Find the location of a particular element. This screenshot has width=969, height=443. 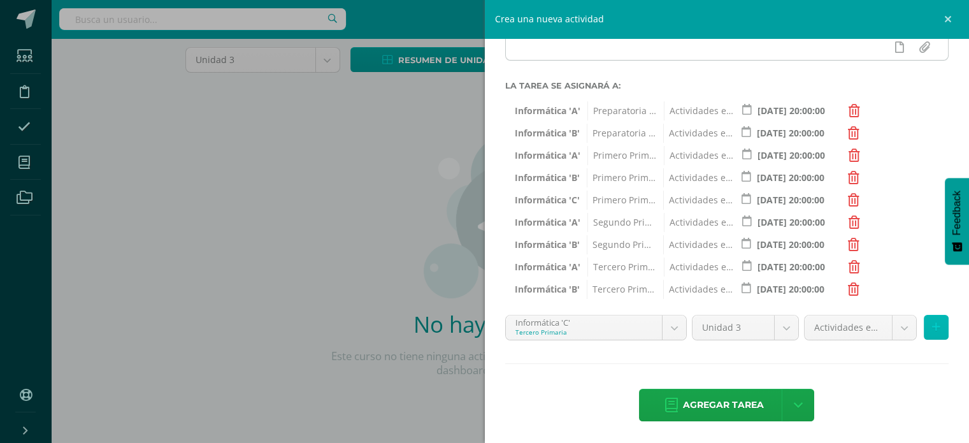

a: Actividades en clase (60.0%) is located at coordinates (860, 327).